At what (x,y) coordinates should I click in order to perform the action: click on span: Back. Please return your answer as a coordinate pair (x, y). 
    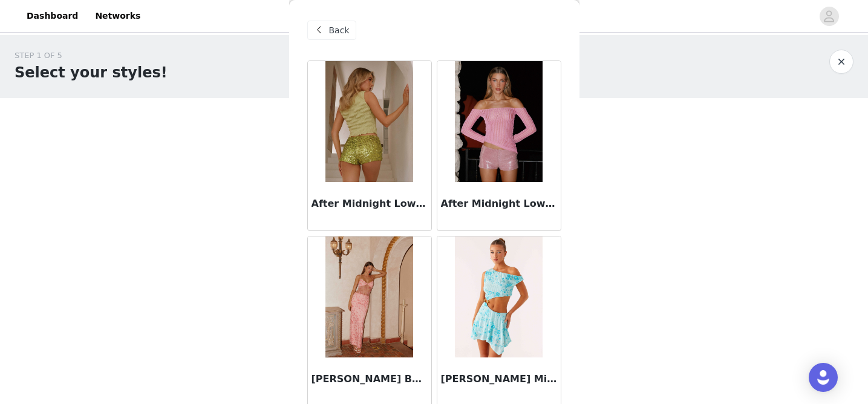
    Looking at the image, I should click on (339, 30).